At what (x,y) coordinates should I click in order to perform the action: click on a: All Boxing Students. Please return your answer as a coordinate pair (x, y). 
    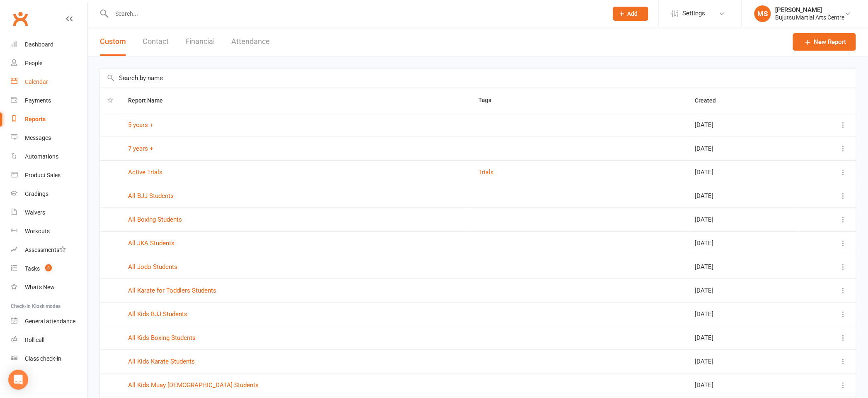
    Looking at the image, I should click on (155, 220).